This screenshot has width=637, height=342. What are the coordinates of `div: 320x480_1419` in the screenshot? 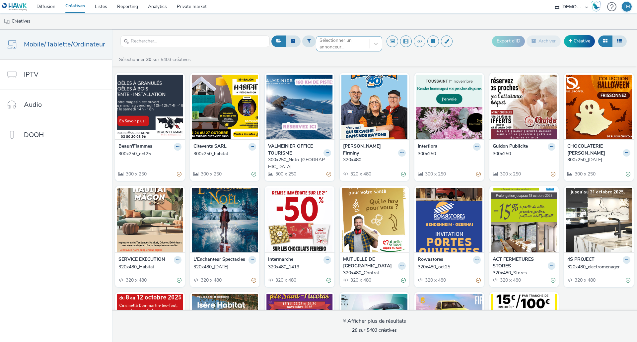 It's located at (298, 267).